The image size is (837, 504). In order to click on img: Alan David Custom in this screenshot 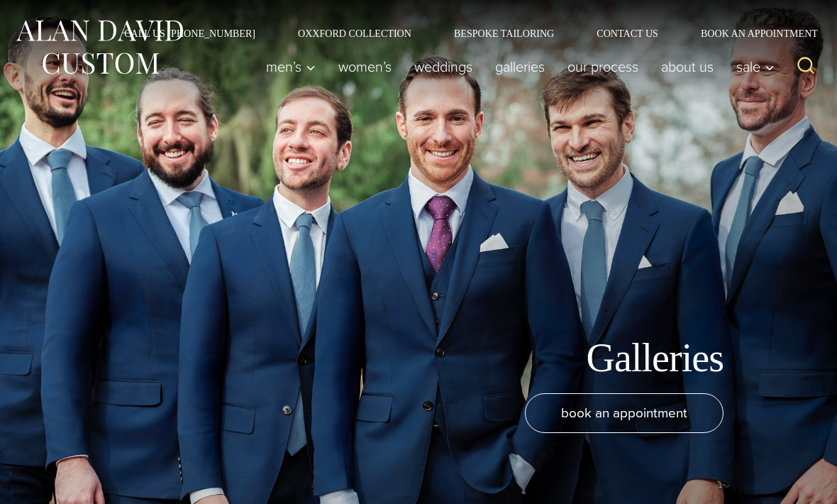, I will do `click(99, 47)`.